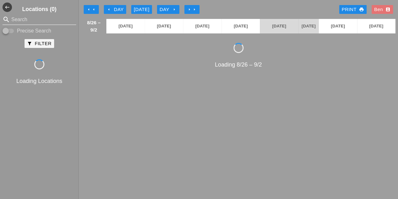  Describe the element at coordinates (39, 43) in the screenshot. I see `button: Filter` at that location.